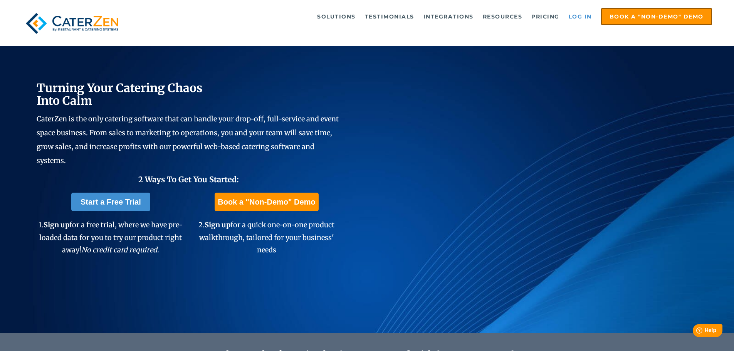  What do you see at coordinates (448, 17) in the screenshot?
I see `a: Integrations` at bounding box center [448, 17].